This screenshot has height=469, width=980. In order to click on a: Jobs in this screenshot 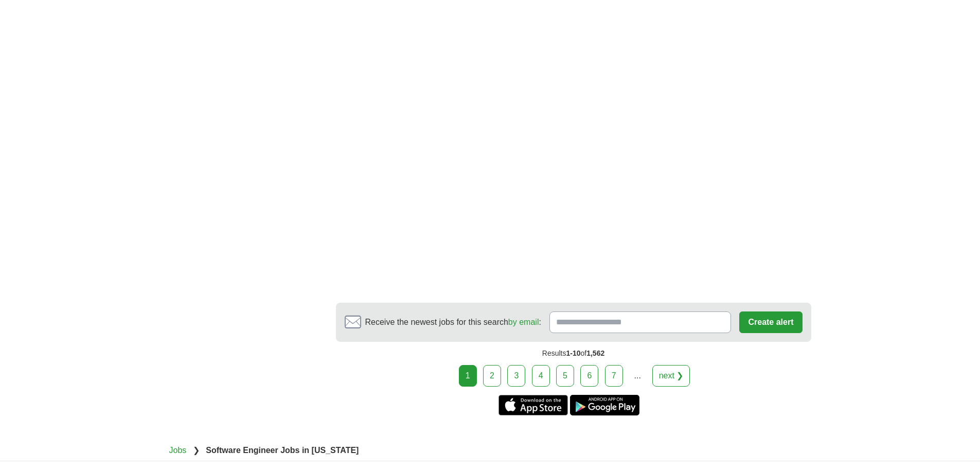, I will do `click(178, 449)`.